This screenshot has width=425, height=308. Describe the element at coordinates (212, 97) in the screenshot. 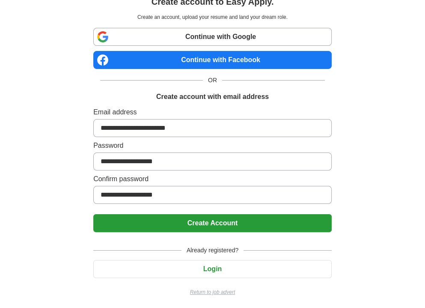

I see `h1: Create account with email address` at that location.